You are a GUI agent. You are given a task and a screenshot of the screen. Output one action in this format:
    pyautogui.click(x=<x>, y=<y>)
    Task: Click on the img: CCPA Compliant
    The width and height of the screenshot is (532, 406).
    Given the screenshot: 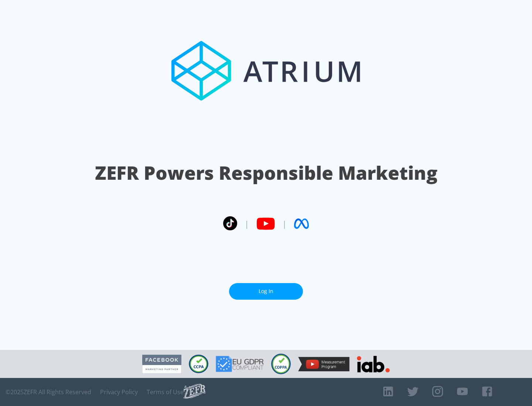 What is the action you would take?
    pyautogui.click(x=199, y=364)
    